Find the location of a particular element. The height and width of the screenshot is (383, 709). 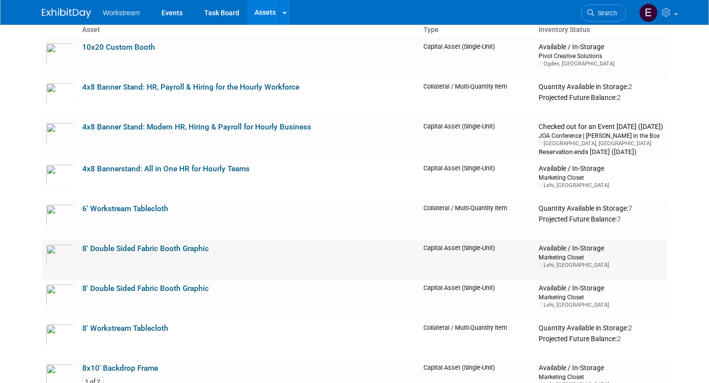

a: 6' Workstream Tablecloth is located at coordinates (125, 209).